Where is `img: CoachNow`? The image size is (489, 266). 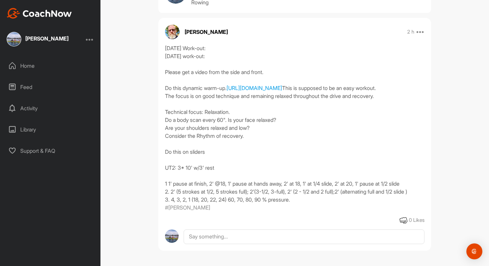 img: CoachNow is located at coordinates (39, 13).